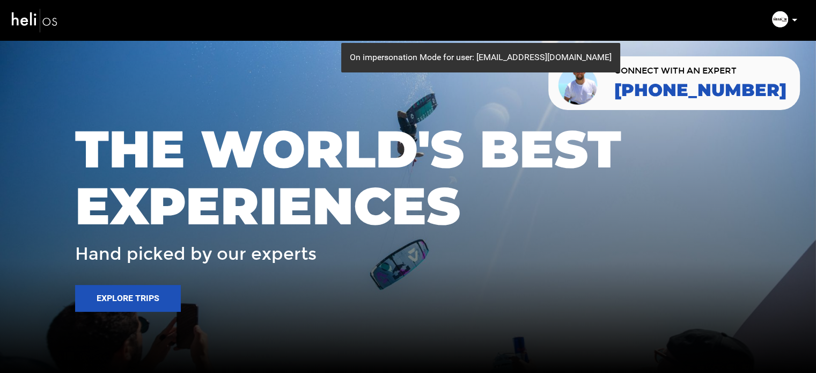  What do you see at coordinates (35, 20) in the screenshot?
I see `img: heli-logo` at bounding box center [35, 20].